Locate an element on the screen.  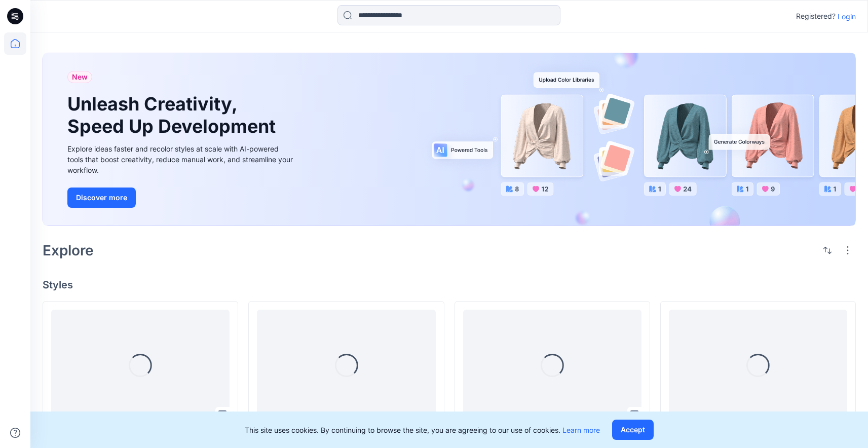
span: New is located at coordinates (80, 77).